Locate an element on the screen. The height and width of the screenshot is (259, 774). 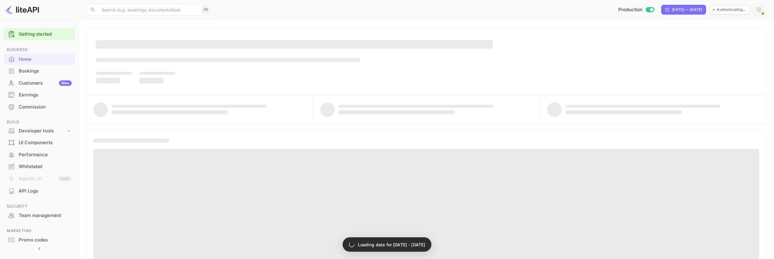
a: Whitelabel is located at coordinates (39, 166).